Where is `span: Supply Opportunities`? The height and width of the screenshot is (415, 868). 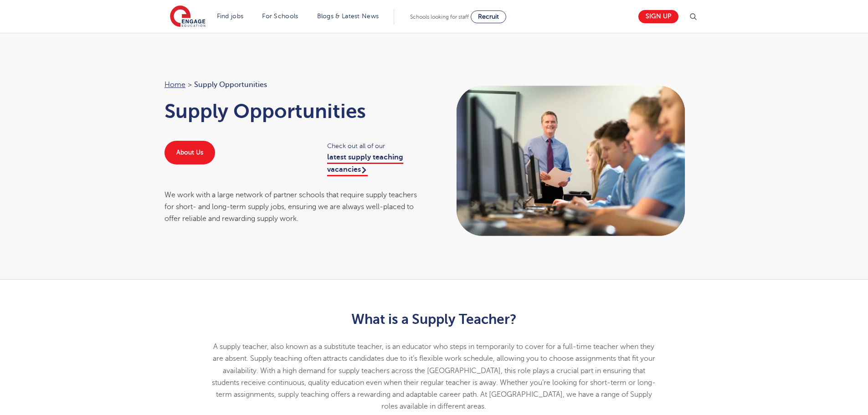 span: Supply Opportunities is located at coordinates (230, 85).